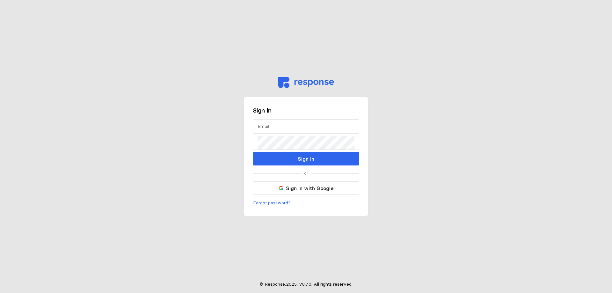 The height and width of the screenshot is (293, 612). What do you see at coordinates (272, 203) in the screenshot?
I see `p: Forgot password?` at bounding box center [272, 203].